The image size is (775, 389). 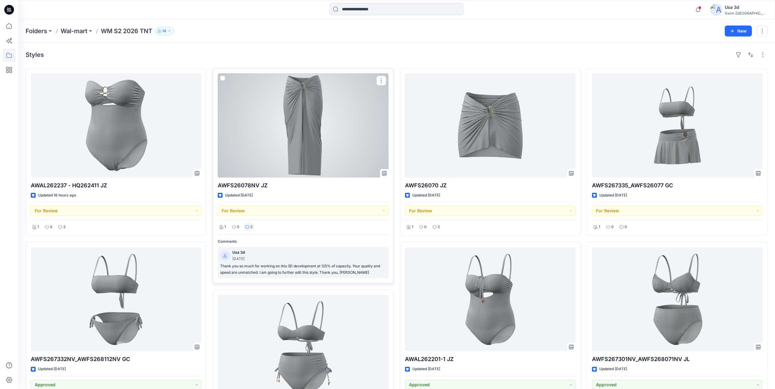 I want to click on img: avatar, so click(x=716, y=10).